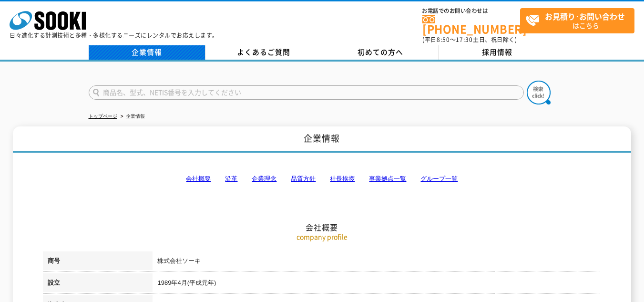 The height and width of the screenshot is (302, 644). Describe the element at coordinates (321, 139) in the screenshot. I see `h1: 企業情報` at that location.